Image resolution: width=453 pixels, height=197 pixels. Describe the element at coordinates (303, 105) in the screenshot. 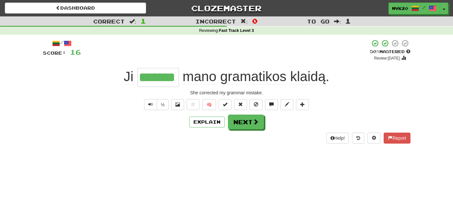

I see `button: Add to collection (alt+a)` at that location.